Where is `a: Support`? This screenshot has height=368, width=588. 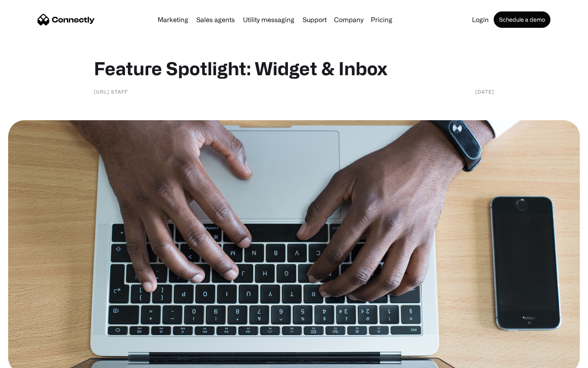 a: Support is located at coordinates (315, 19).